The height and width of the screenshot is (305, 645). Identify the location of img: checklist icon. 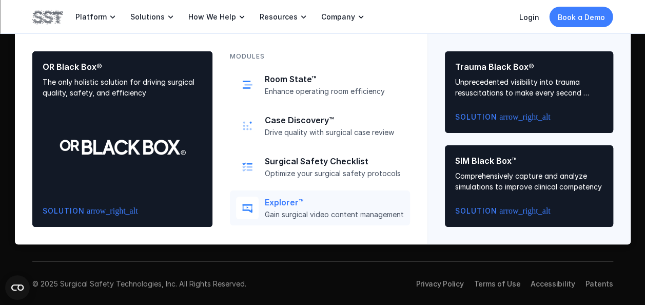
(247, 167).